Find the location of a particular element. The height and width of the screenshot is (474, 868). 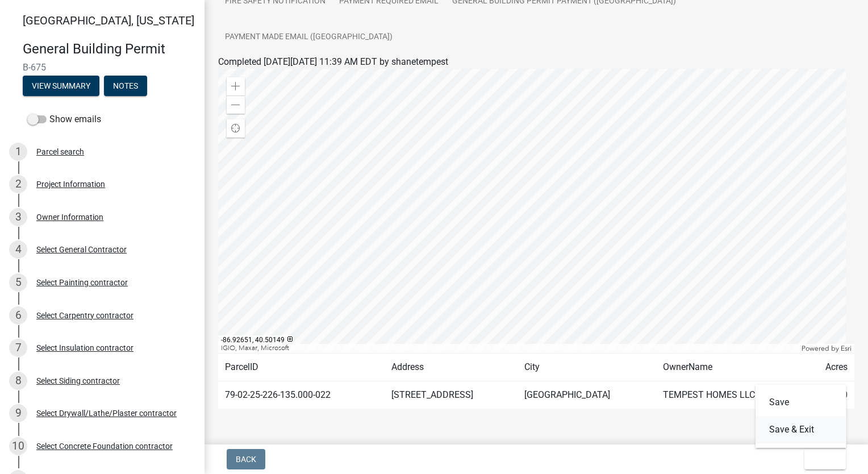

button: Exit is located at coordinates (825, 459).